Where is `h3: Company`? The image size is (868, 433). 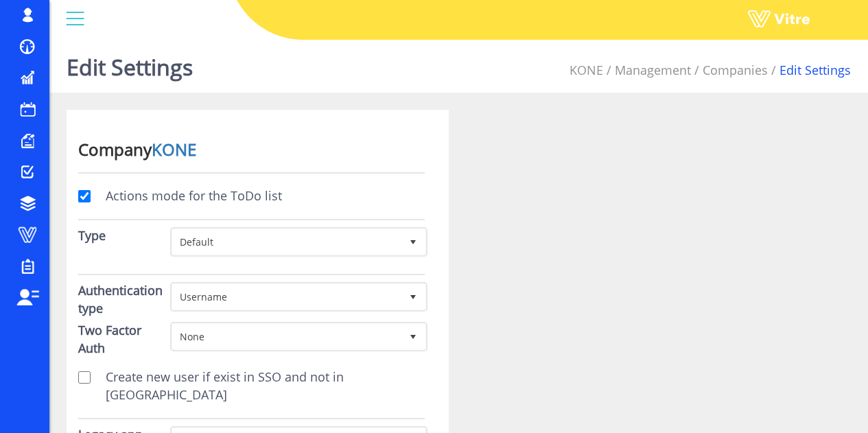
h3: Company is located at coordinates (251, 150).